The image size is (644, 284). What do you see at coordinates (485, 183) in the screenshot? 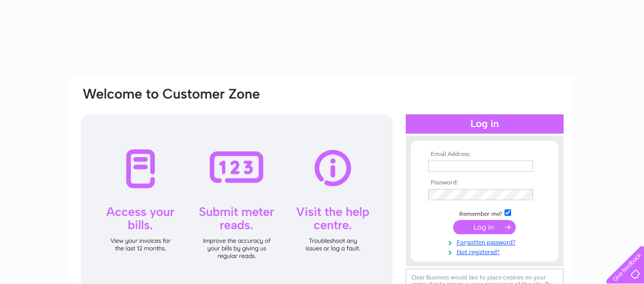
I see `th: Password:` at bounding box center [485, 183].